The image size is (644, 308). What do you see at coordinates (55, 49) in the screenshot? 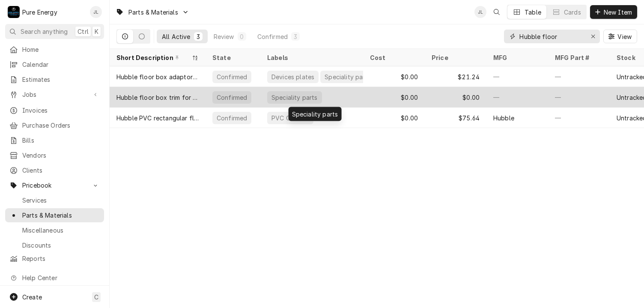
I see `a: Home` at bounding box center [55, 49].